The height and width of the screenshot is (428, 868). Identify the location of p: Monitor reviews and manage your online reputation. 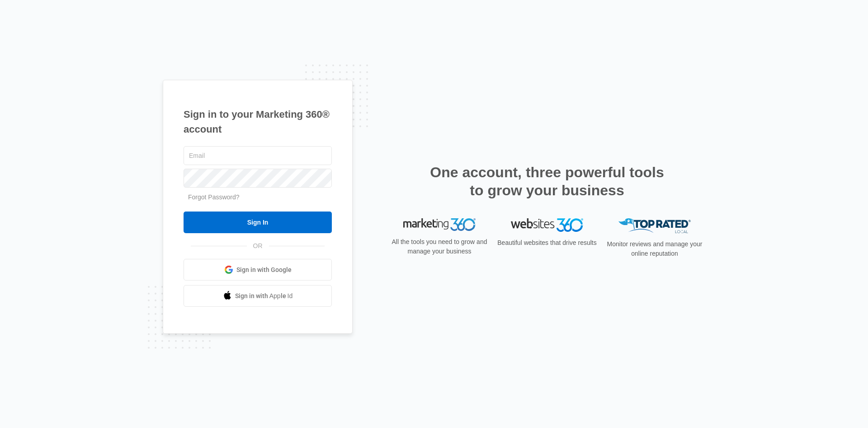
(655, 249).